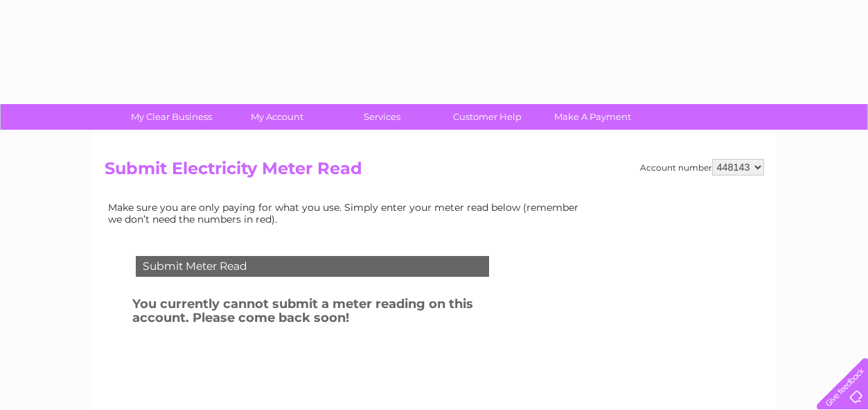  What do you see at coordinates (171, 117) in the screenshot?
I see `a: My Clear Business` at bounding box center [171, 117].